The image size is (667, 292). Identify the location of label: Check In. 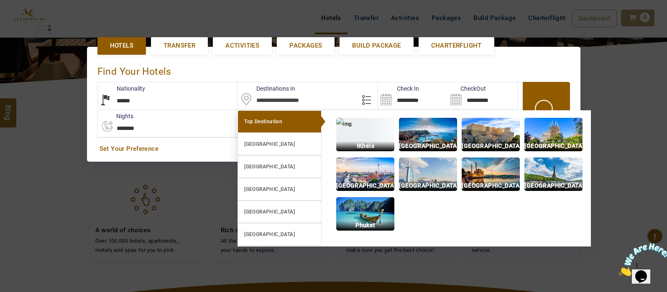
(399, 89).